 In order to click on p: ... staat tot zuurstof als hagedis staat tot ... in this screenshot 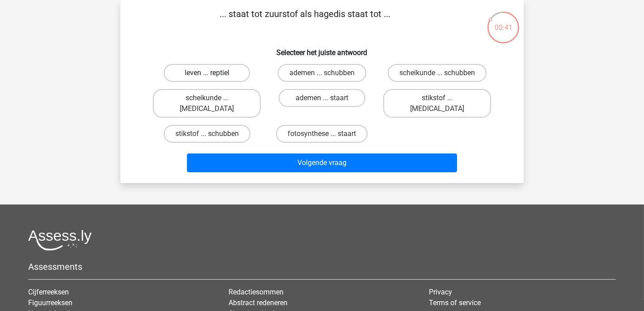, I will do `click(305, 21)`.